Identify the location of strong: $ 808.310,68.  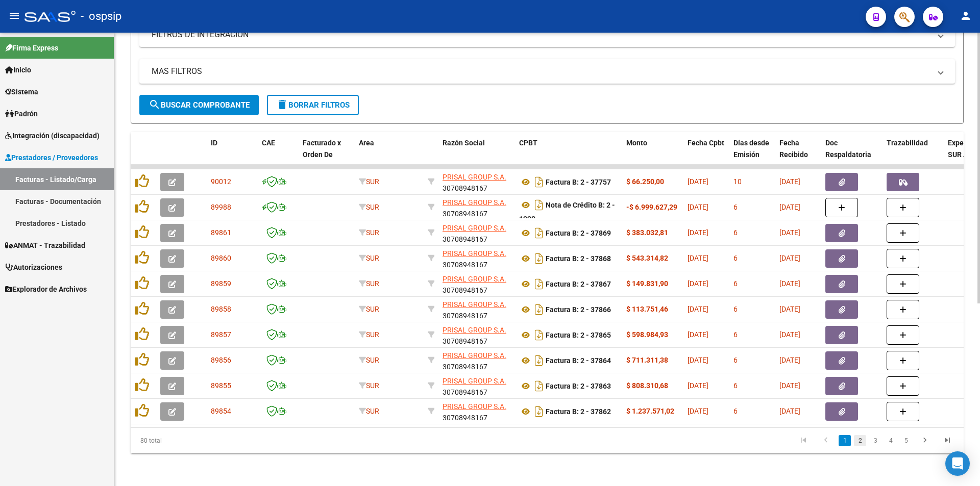
(647, 386).